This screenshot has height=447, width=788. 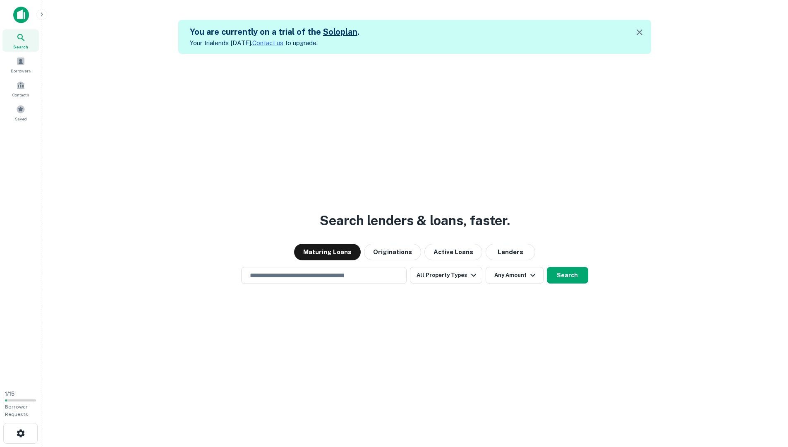 I want to click on a: Contact us, so click(x=268, y=43).